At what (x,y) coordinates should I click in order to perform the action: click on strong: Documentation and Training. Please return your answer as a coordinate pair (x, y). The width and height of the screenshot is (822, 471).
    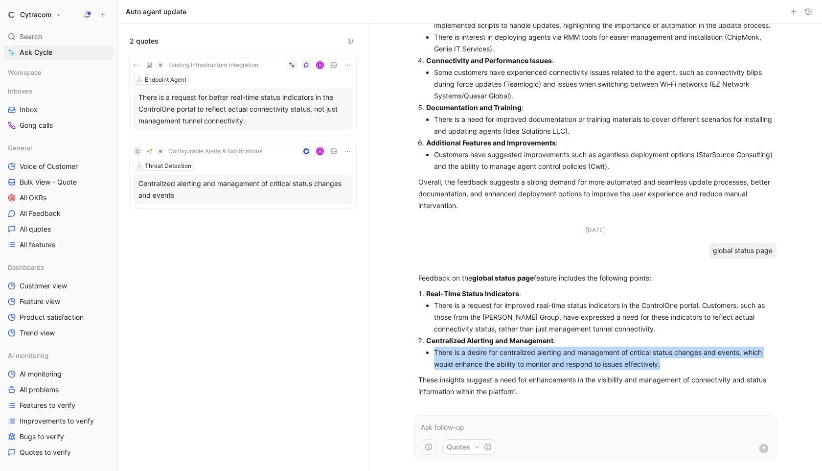
    Looking at the image, I should click on (474, 107).